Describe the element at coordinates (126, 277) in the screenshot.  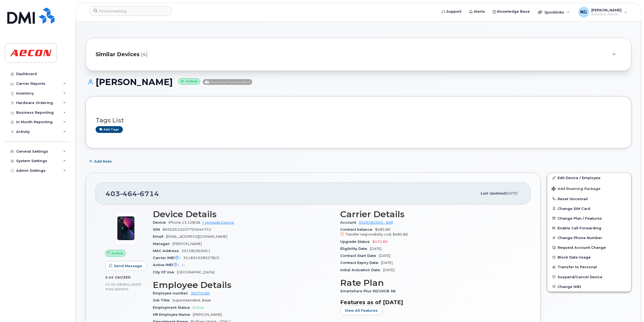
I see `span: used` at that location.